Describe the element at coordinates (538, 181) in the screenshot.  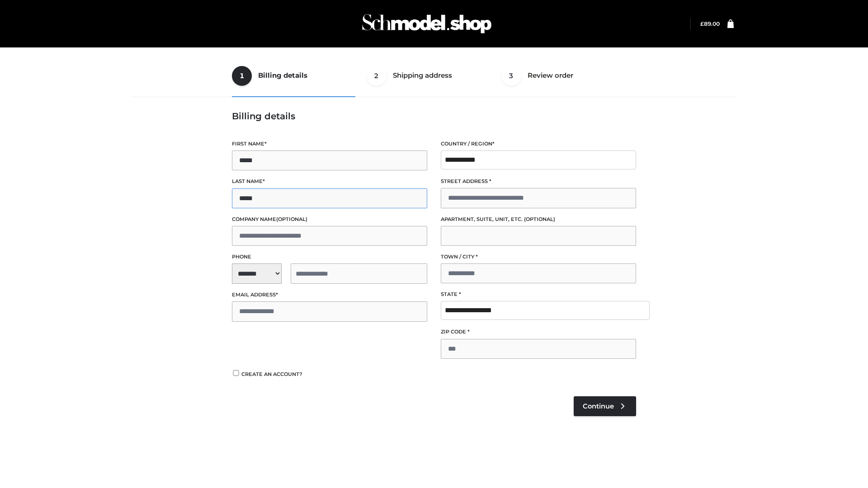
I see `label: Street address` at that location.